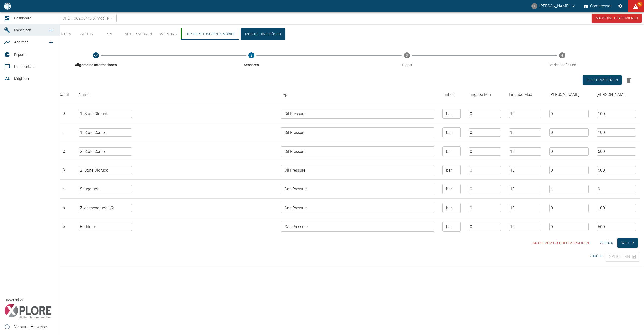  I want to click on span: Sensoren, so click(251, 65).